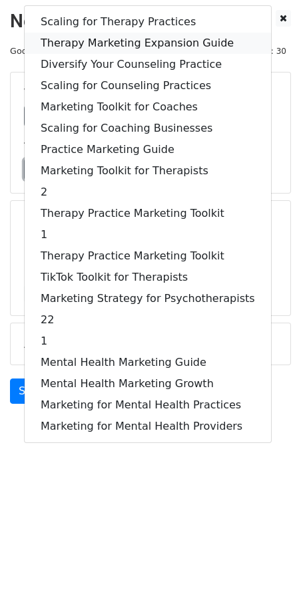 The image size is (301, 604). What do you see at coordinates (148, 22) in the screenshot?
I see `a: Scaling for Therapy Practices` at bounding box center [148, 22].